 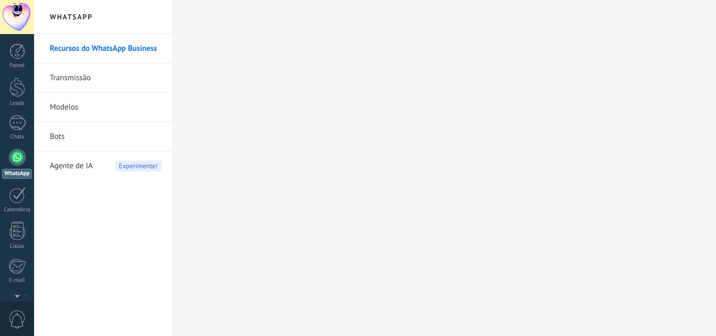 What do you see at coordinates (17, 246) in the screenshot?
I see `div: Listas` at bounding box center [17, 246].